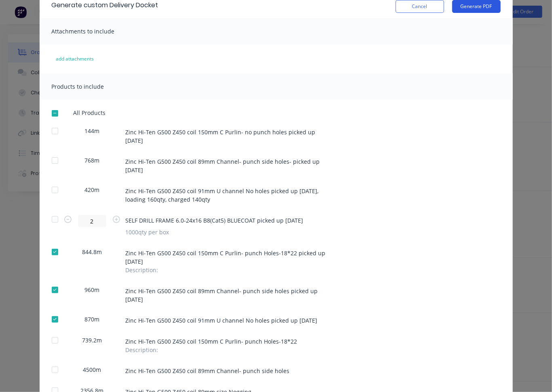  What do you see at coordinates (92, 252) in the screenshot?
I see `span: 844.8m` at bounding box center [92, 252].